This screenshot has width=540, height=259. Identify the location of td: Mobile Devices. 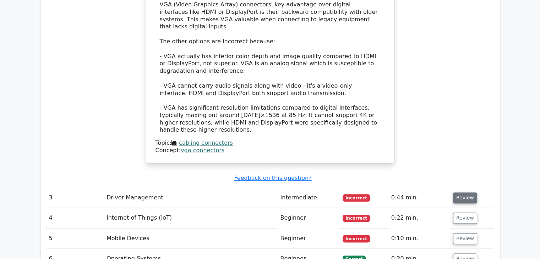
(191, 239).